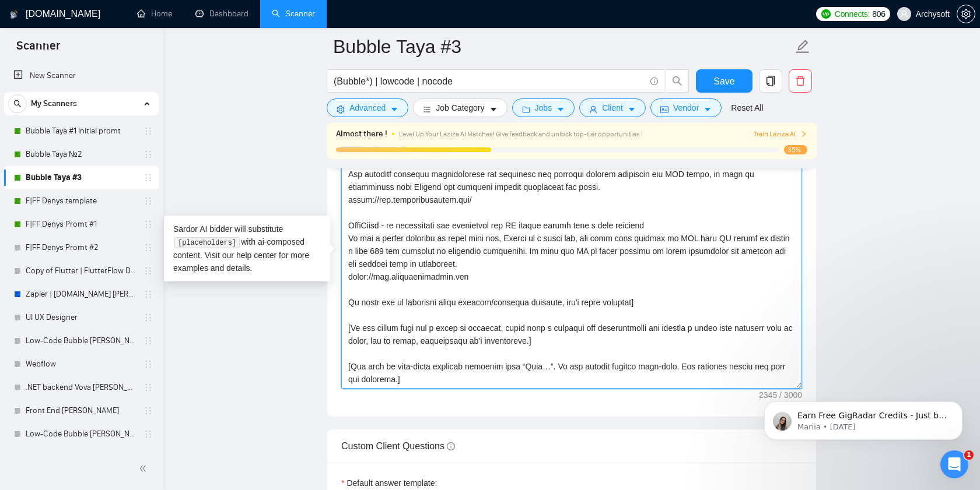  Describe the element at coordinates (81, 178) in the screenshot. I see `a: Bubble Taya #3` at that location.